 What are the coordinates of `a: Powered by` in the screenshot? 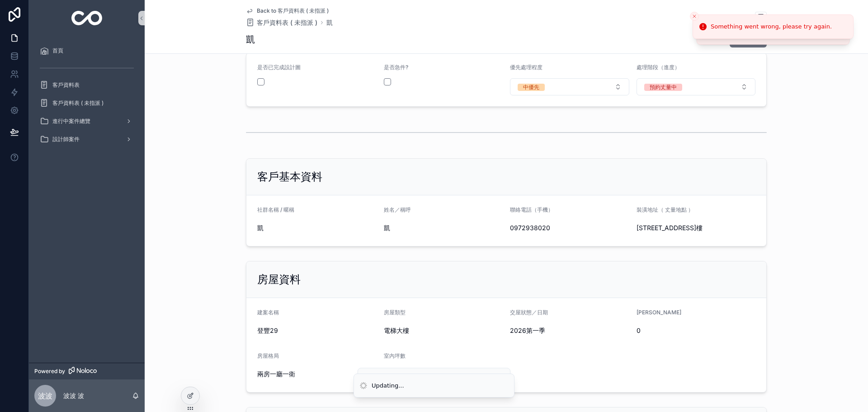 It's located at (87, 371).